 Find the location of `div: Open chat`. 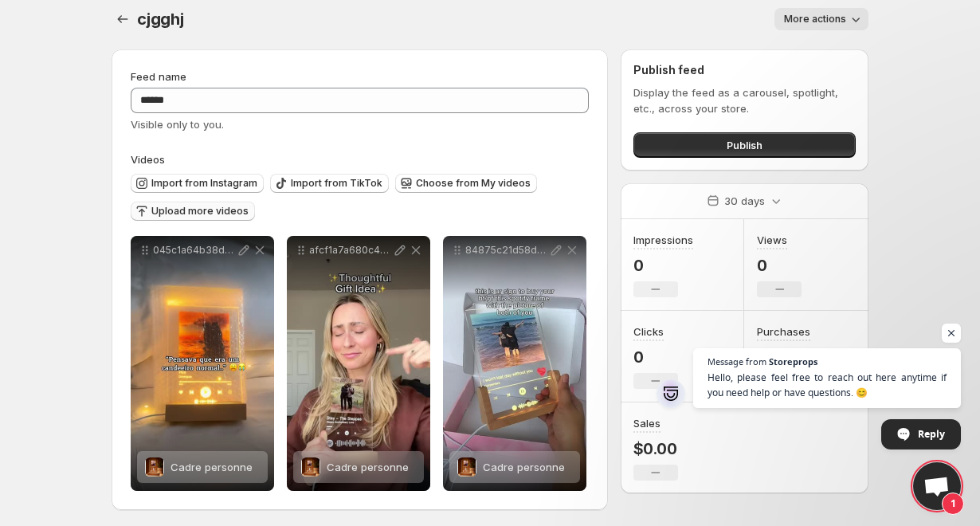

div: Open chat is located at coordinates (937, 485).